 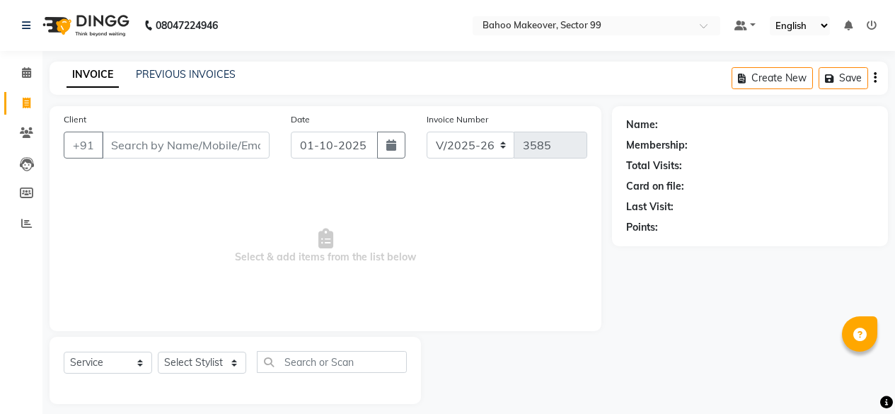 What do you see at coordinates (75, 120) in the screenshot?
I see `label: Client` at bounding box center [75, 120].